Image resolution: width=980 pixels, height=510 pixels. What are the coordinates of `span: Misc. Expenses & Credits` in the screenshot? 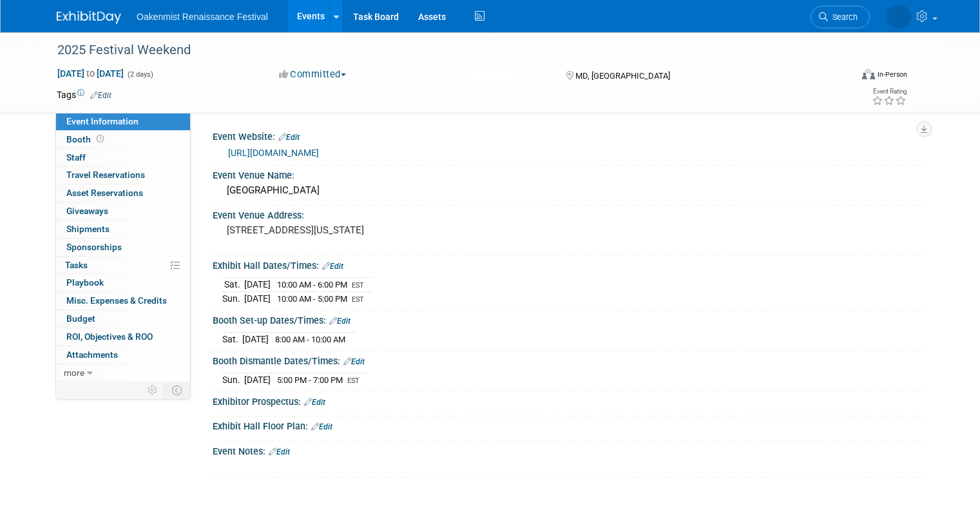 It's located at (116, 301).